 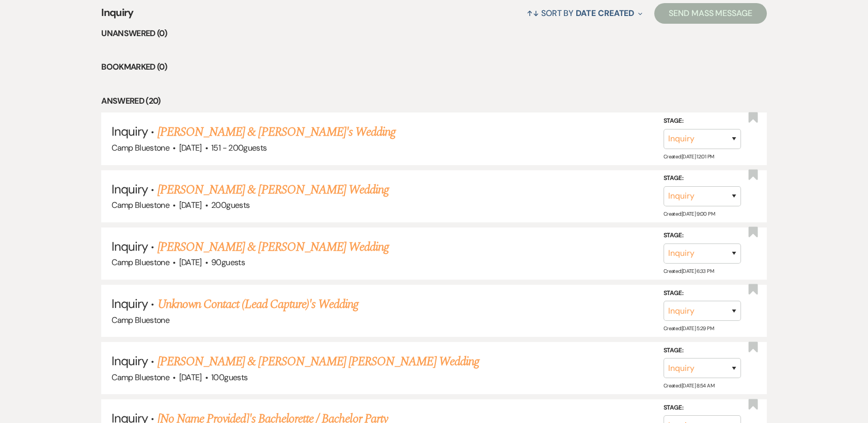 I want to click on li: Bookmarked (0), so click(x=434, y=67).